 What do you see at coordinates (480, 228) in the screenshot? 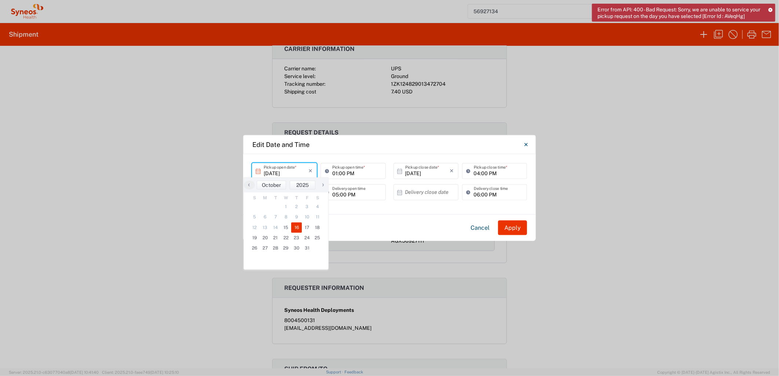
I see `button: Cancel` at bounding box center [480, 228].